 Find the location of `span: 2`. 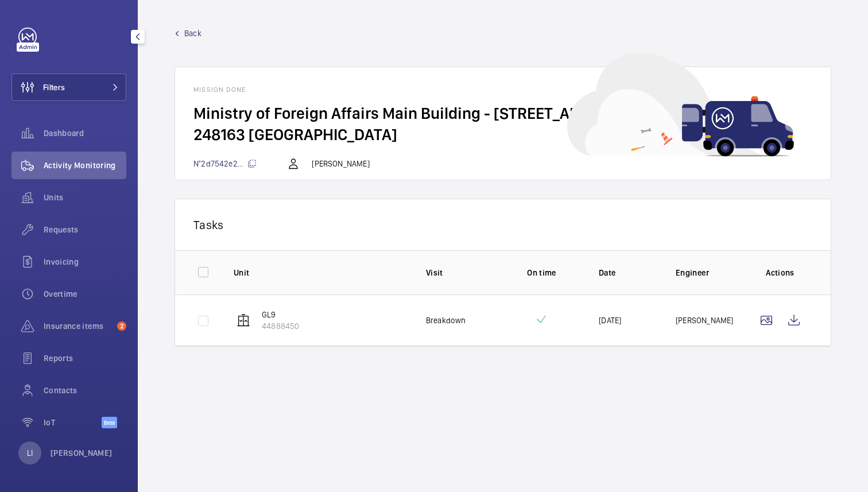

span: 2 is located at coordinates (122, 327).